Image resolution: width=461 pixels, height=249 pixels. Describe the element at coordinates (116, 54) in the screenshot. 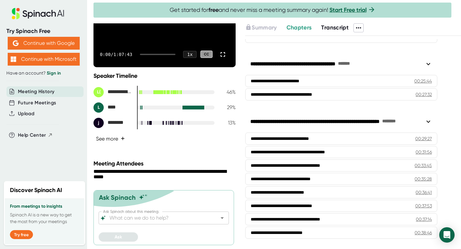

I see `div: 0:00 / 1:07:43` at that location.